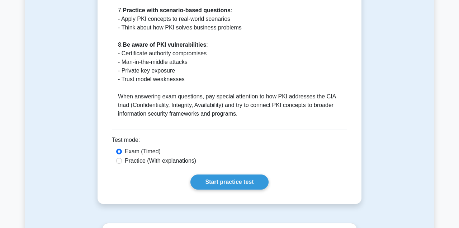  Describe the element at coordinates (176, 10) in the screenshot. I see `b: Practice with scenario-based questions` at that location.